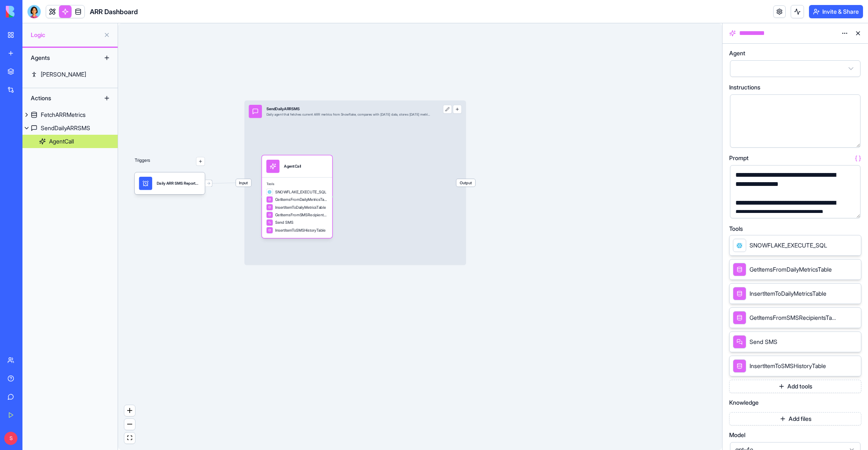 This screenshot has height=450, width=868. Describe the element at coordinates (355, 183) in the screenshot. I see `div: InputSendDailyARRSMSDaily agent that fetches current ARR metrics from Snowflake, compares with [D...` at that location.